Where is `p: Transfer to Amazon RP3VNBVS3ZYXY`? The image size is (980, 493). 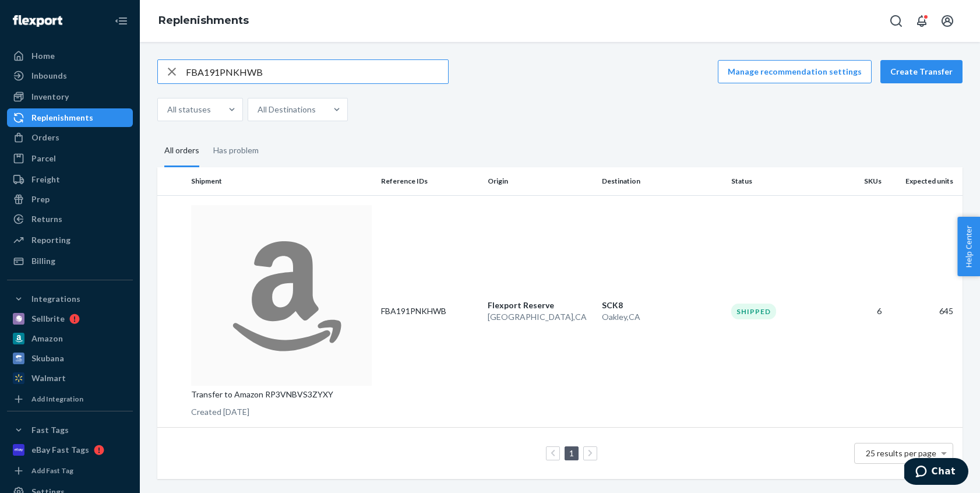
p: Transfer to Amazon RP3VNBVS3ZYXY is located at coordinates (281, 394).